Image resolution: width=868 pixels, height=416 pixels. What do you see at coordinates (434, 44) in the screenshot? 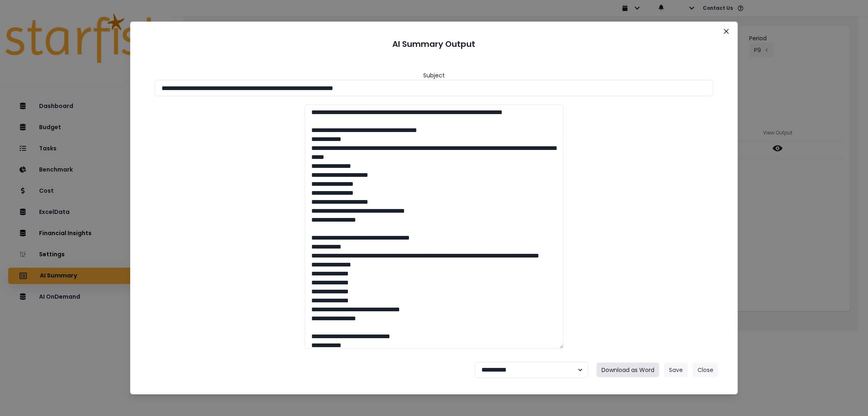
I see `header: AI Summary Output` at bounding box center [434, 44].